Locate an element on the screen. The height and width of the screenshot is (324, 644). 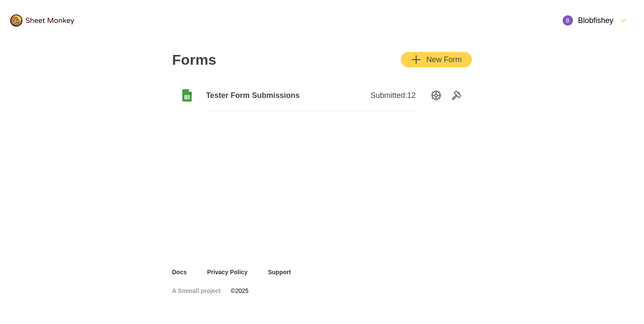
svg: Tools is located at coordinates (457, 95).